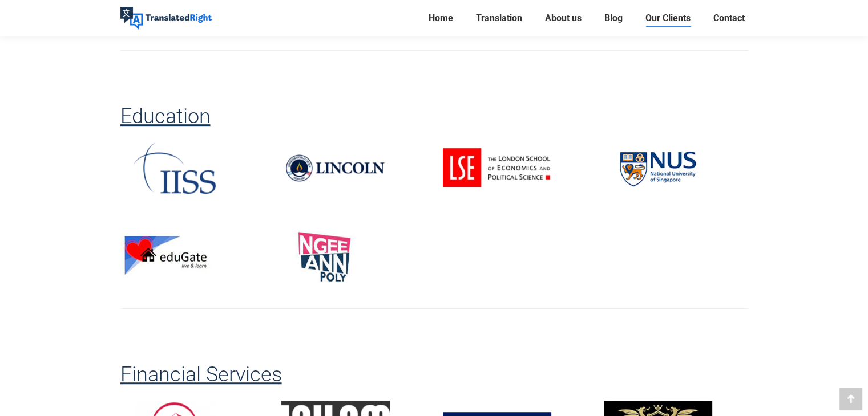 Image resolution: width=868 pixels, height=416 pixels. What do you see at coordinates (668, 19) in the screenshot?
I see `a: Our Clients` at bounding box center [668, 19].